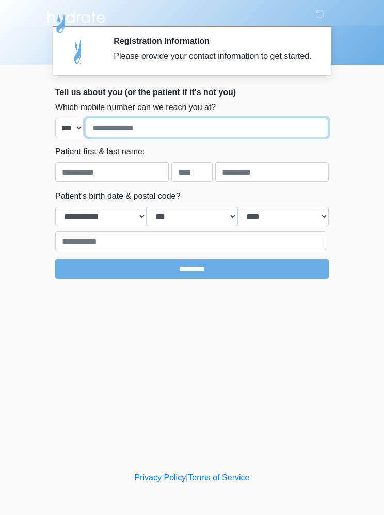  What do you see at coordinates (218, 477) in the screenshot?
I see `a: Terms of Service` at bounding box center [218, 477].